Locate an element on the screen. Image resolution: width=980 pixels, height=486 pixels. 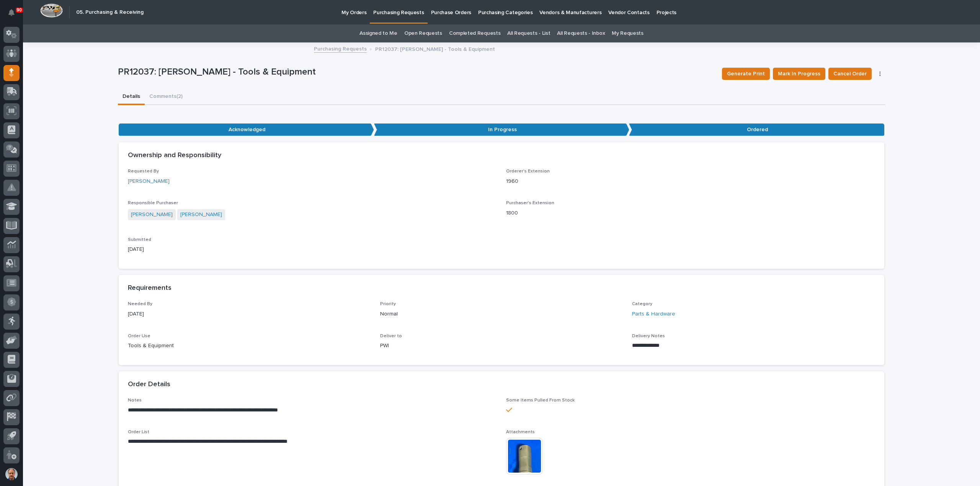
p: In Progress is located at coordinates (501, 129).